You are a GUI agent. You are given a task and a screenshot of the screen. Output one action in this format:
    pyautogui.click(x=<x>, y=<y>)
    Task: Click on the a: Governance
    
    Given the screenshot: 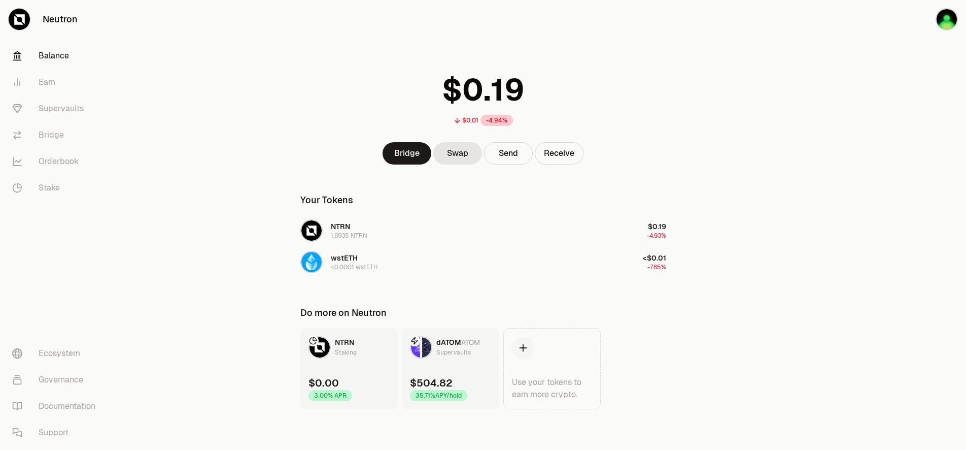 What is the action you would take?
    pyautogui.click(x=57, y=380)
    